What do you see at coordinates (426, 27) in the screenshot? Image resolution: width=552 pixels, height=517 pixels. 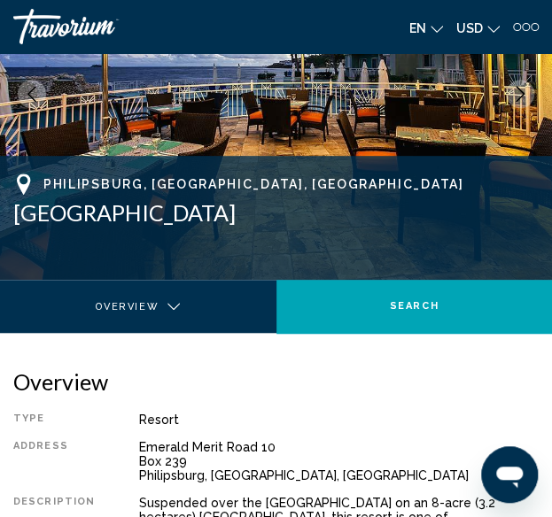 I see `button: Change language` at bounding box center [426, 27].